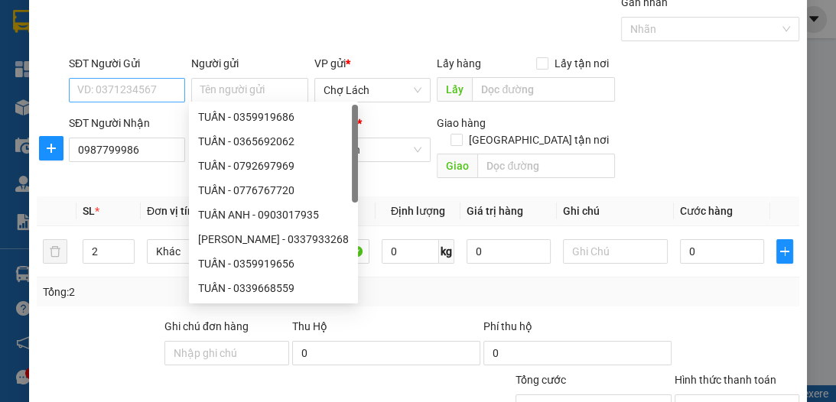 This screenshot has width=836, height=402. What do you see at coordinates (273, 117) in the screenshot?
I see `div: TUẤN - 0359919686` at bounding box center [273, 117].